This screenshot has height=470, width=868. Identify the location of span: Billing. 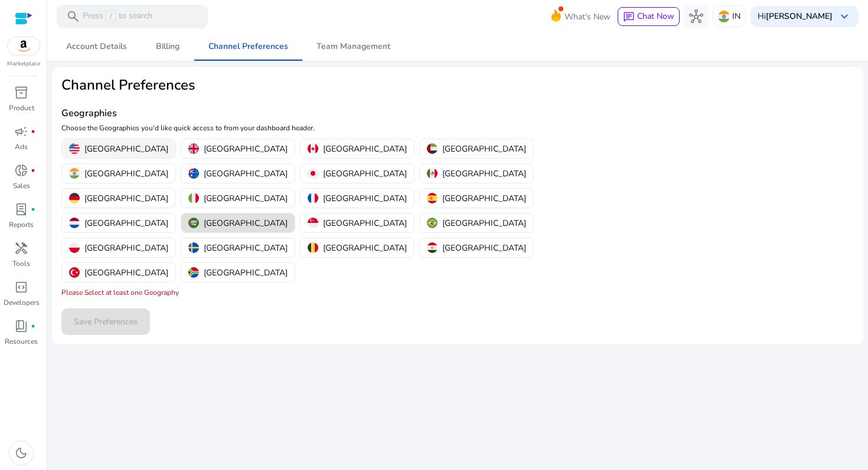
(167, 47).